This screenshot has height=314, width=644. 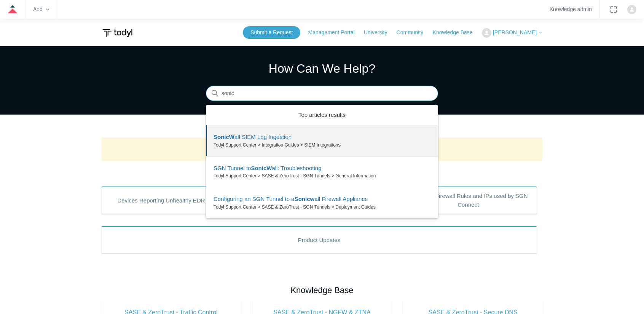 What do you see at coordinates (322, 290) in the screenshot?
I see `h2: Knowledge Base` at bounding box center [322, 290].